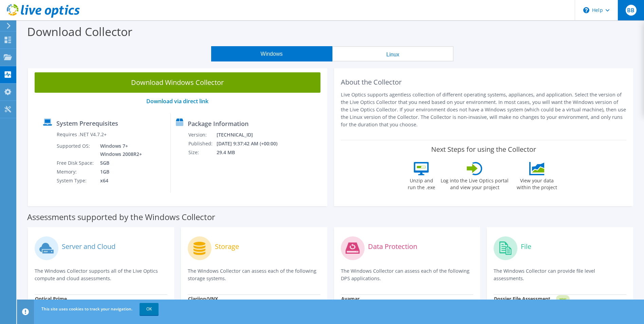  Describe the element at coordinates (76, 163) in the screenshot. I see `td: Free Disk Space:` at that location.